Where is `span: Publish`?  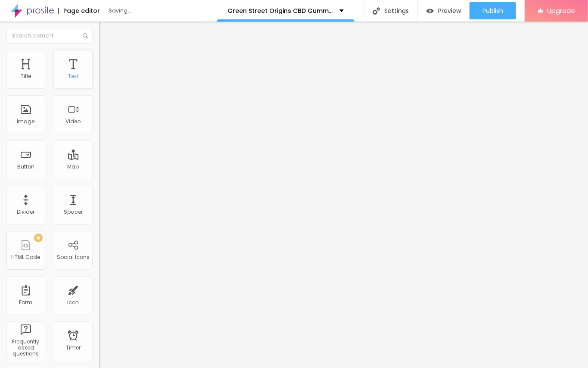
span: Publish is located at coordinates (493, 11).